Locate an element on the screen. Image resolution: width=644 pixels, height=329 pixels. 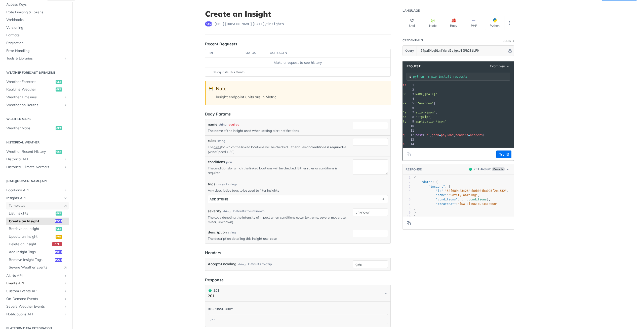
p: The code denoting the intensity of impact when conditions occur (extreme, severe, moderate, minor... is located at coordinates (279, 219).